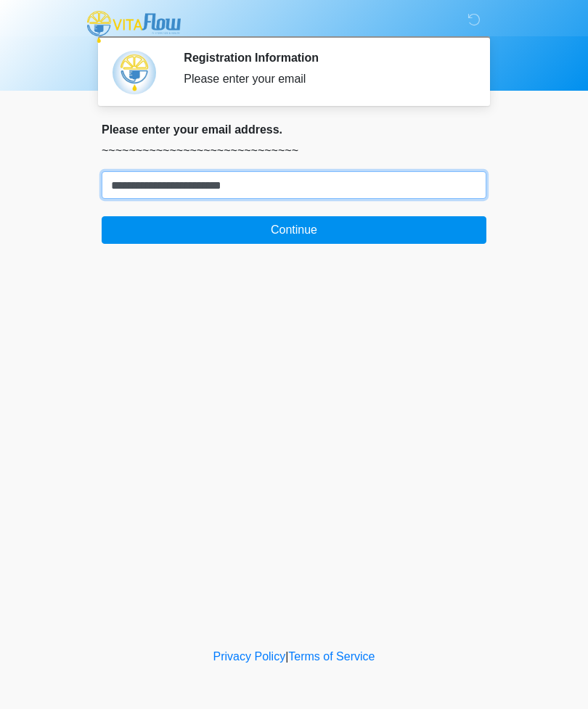 This screenshot has width=588, height=709. I want to click on img: Agent Avatar, so click(135, 73).